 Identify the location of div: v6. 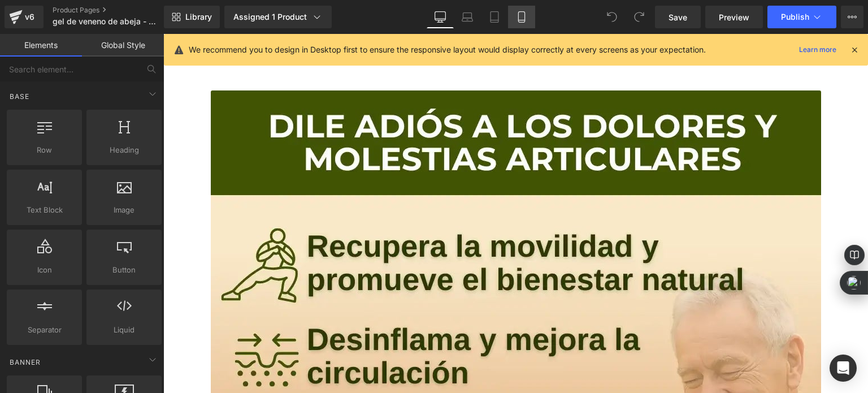
(30, 17).